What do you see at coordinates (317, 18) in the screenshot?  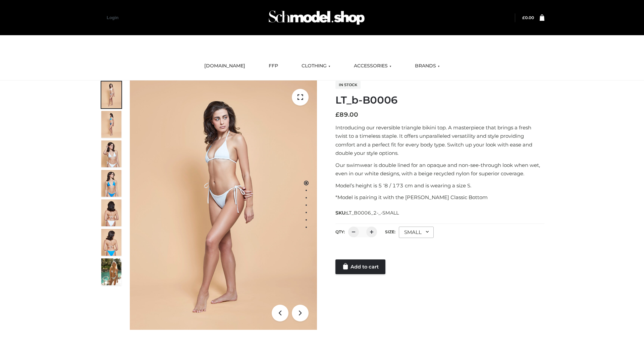 I see `a: Schmodel Admin 964` at bounding box center [317, 18].